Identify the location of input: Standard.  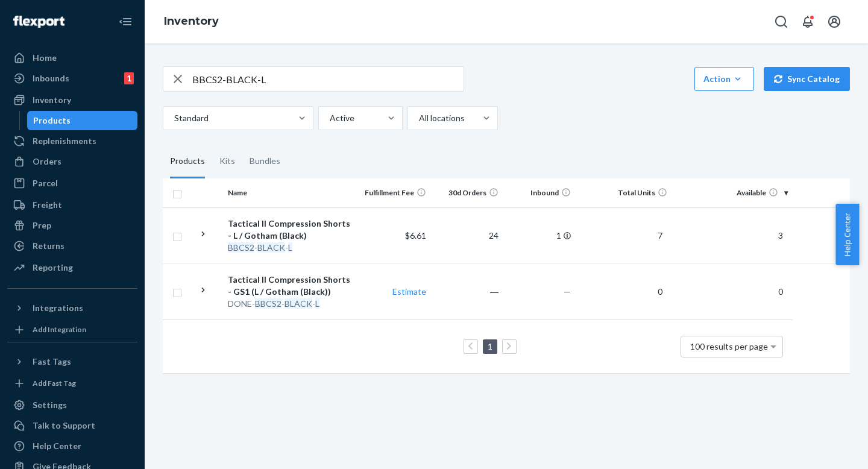
(174, 118).